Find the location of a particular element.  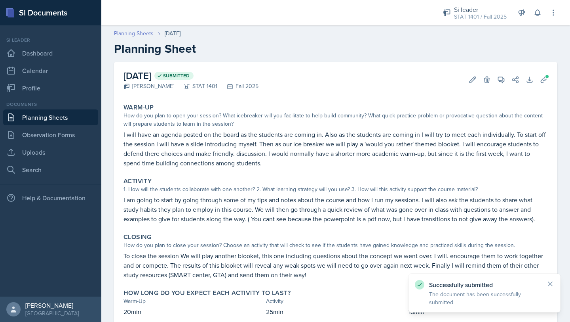

div: Fall 2025 is located at coordinates (238, 86).